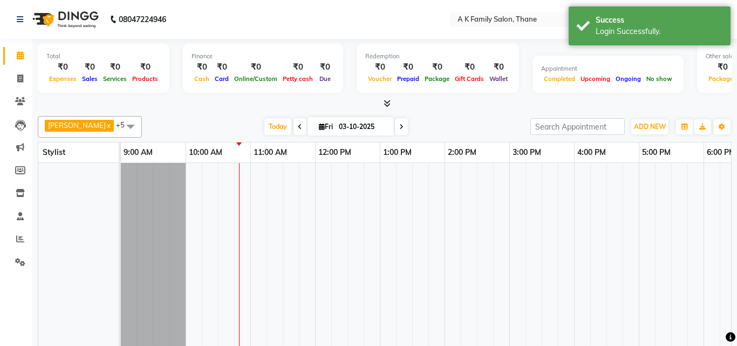 The image size is (737, 346). What do you see at coordinates (437, 79) in the screenshot?
I see `span: Package` at bounding box center [437, 79].